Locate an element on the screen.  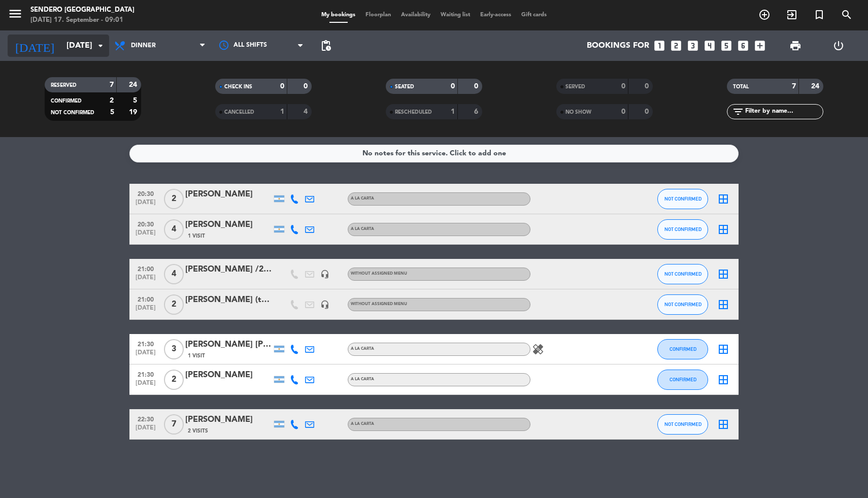
i: turned_in_not is located at coordinates (819, 15).